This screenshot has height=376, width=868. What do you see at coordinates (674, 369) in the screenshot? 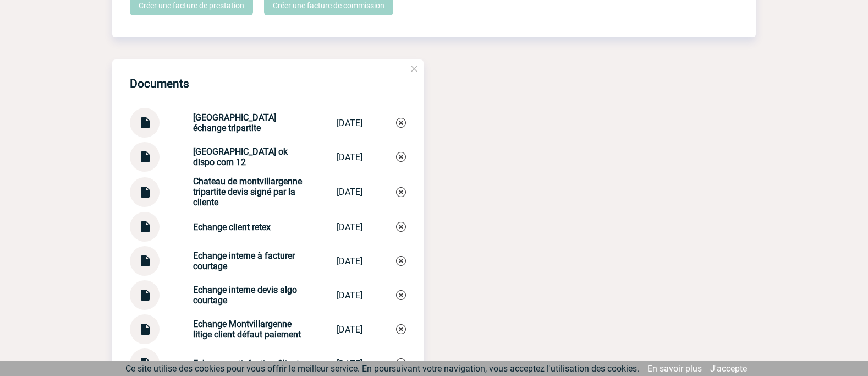
I see `a: En savoir plus` at bounding box center [674, 369].